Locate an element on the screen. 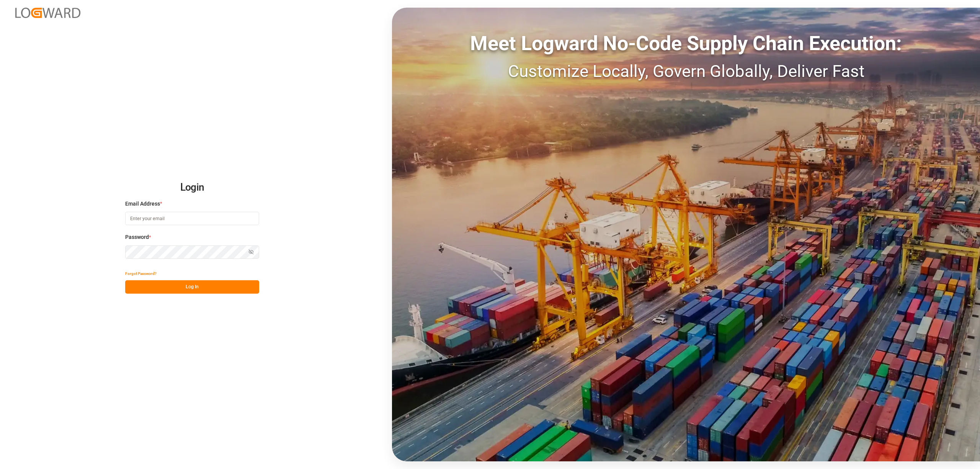  span: Email Address is located at coordinates (142, 204).